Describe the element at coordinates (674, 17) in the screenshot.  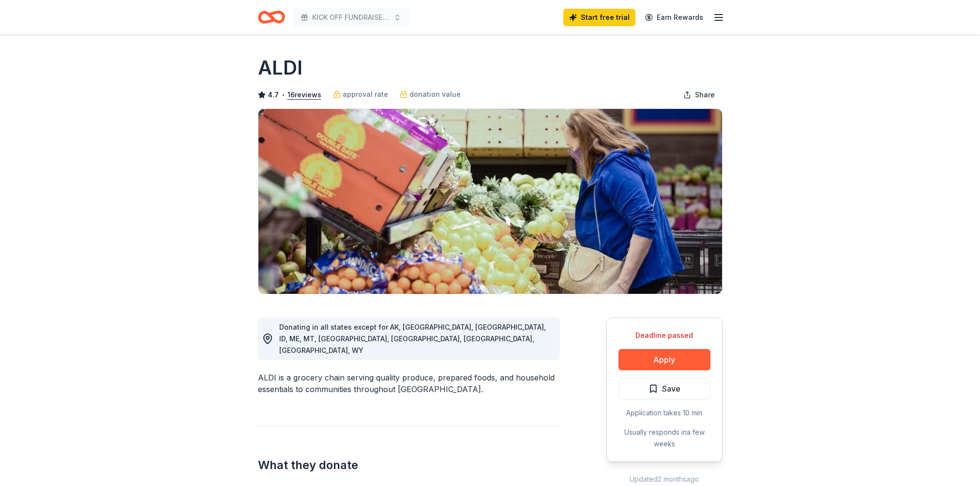
I see `a: Earn Rewards` at that location.